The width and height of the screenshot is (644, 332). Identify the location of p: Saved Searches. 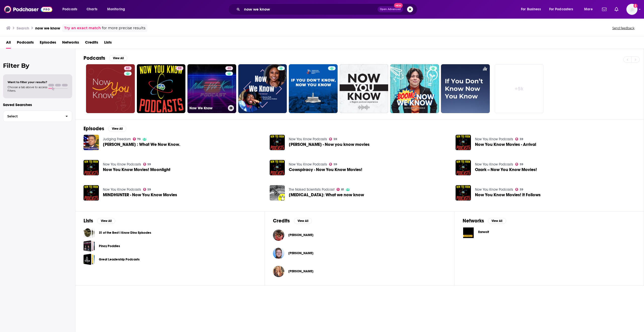
(37, 105).